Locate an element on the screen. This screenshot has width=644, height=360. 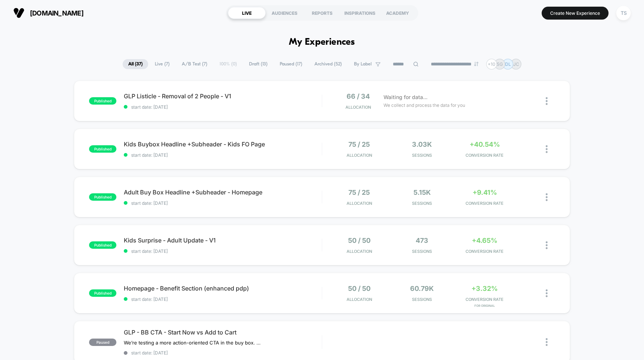
span: Waiting for data... is located at coordinates (405, 97).